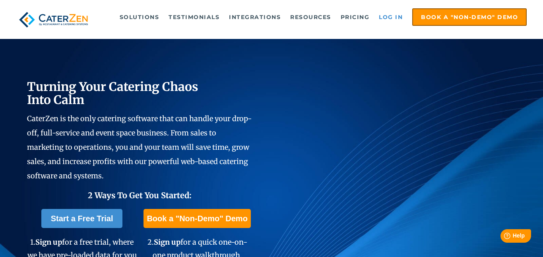  I want to click on a: Start a Free Trial, so click(82, 219).